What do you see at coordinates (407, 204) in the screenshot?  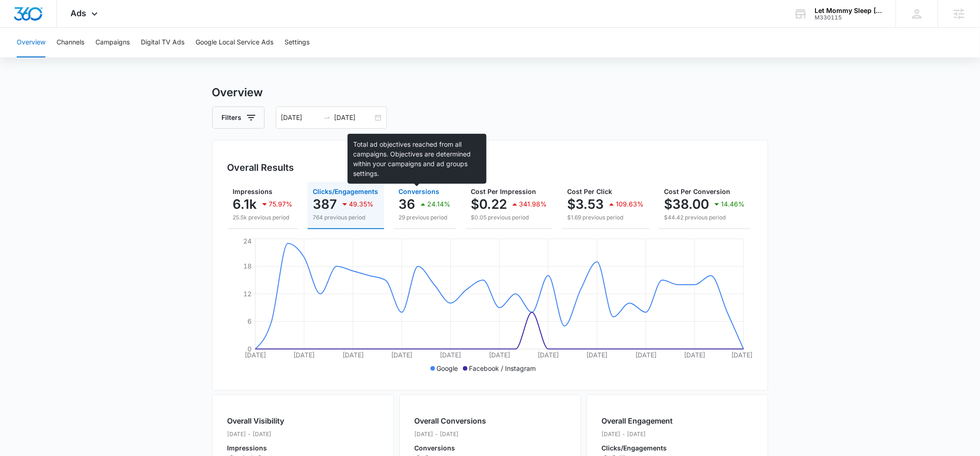 I see `p: 36` at bounding box center [407, 204].